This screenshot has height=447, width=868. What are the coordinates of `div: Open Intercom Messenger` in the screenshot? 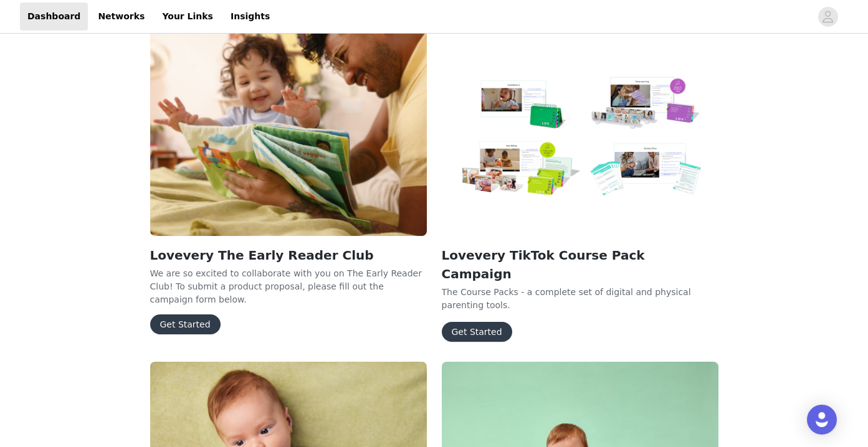 It's located at (822, 420).